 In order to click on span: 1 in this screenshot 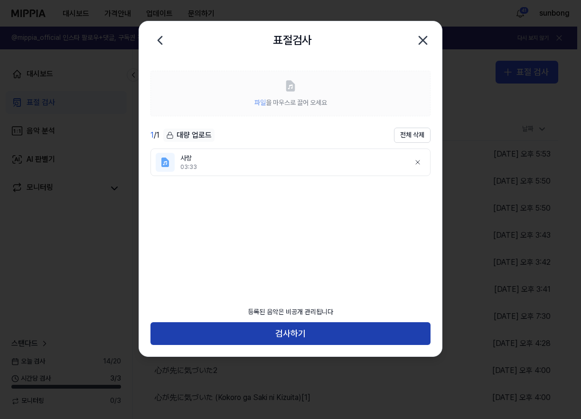, I will do `click(152, 135)`.